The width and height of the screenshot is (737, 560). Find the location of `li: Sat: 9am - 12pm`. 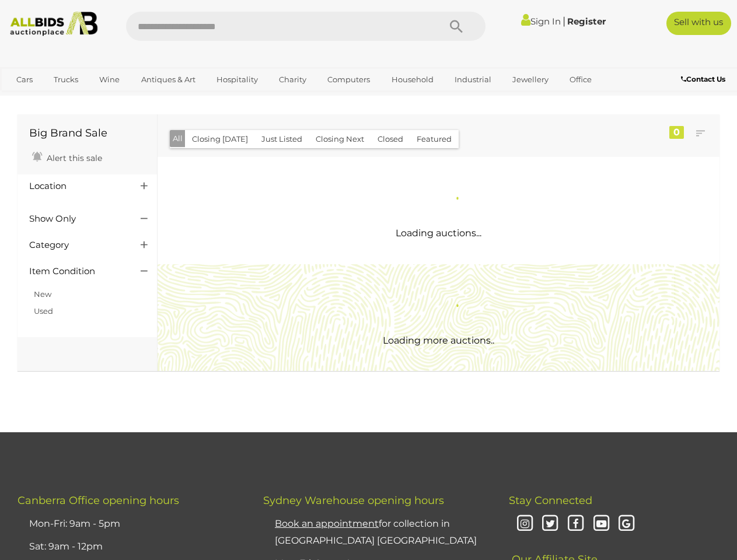

li: Sat: 9am - 12pm is located at coordinates (130, 547).